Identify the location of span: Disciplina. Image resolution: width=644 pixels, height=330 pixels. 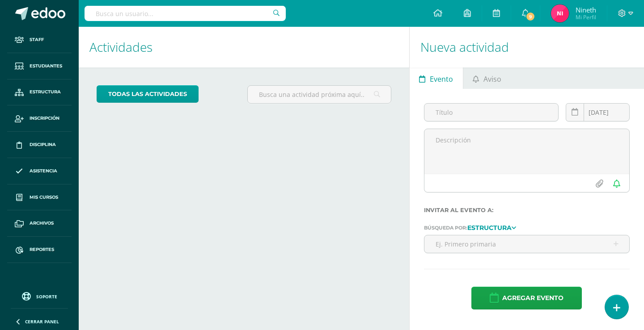
(43, 145).